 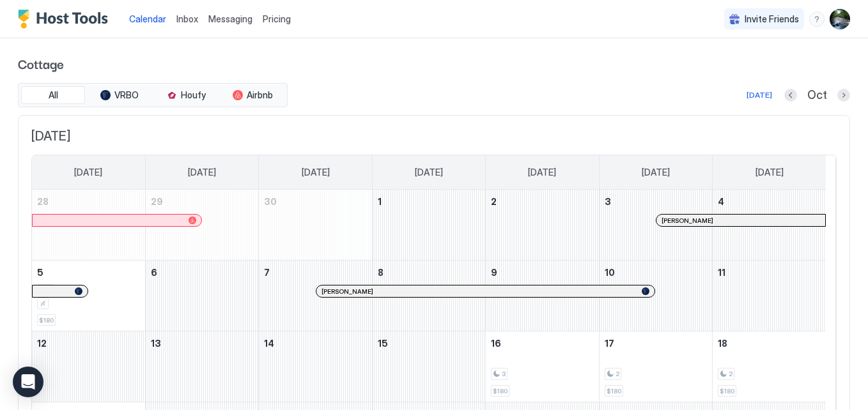 What do you see at coordinates (66, 19) in the screenshot?
I see `a: Host Tools Logo` at bounding box center [66, 19].